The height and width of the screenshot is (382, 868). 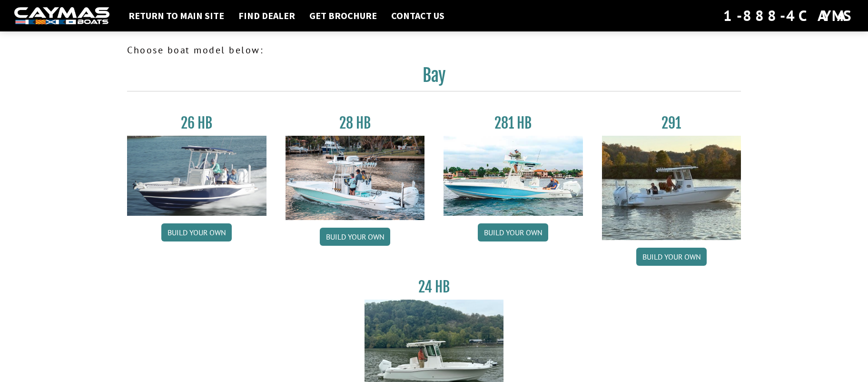 I want to click on a: Get Brochure, so click(x=343, y=16).